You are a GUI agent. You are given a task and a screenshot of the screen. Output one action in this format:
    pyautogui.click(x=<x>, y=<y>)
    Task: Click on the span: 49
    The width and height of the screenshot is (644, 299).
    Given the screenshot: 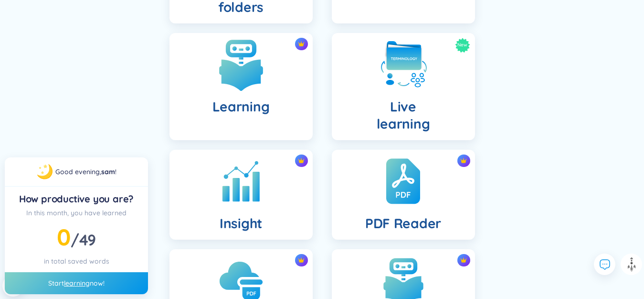 What is the action you would take?
    pyautogui.click(x=87, y=239)
    